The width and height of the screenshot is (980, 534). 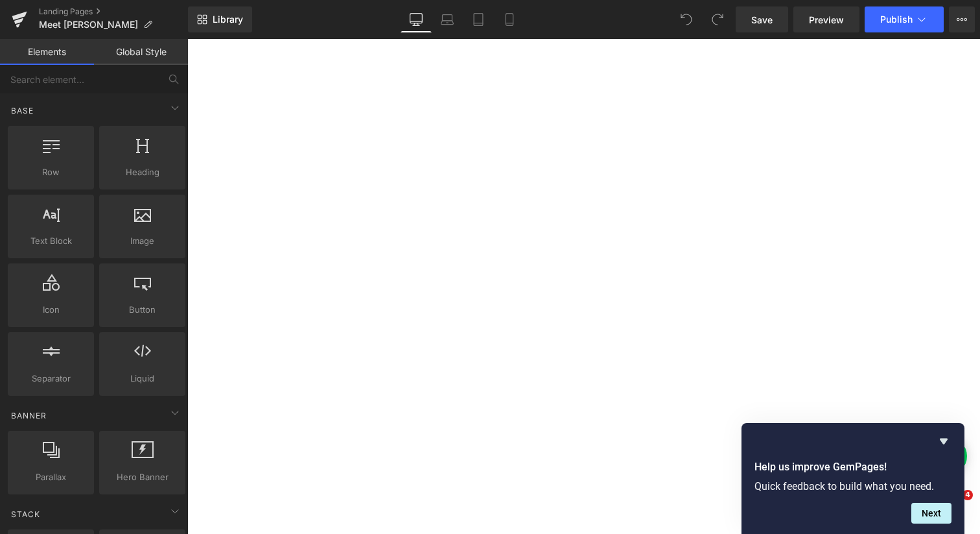 What do you see at coordinates (51, 241) in the screenshot?
I see `span: Text Block` at bounding box center [51, 241].